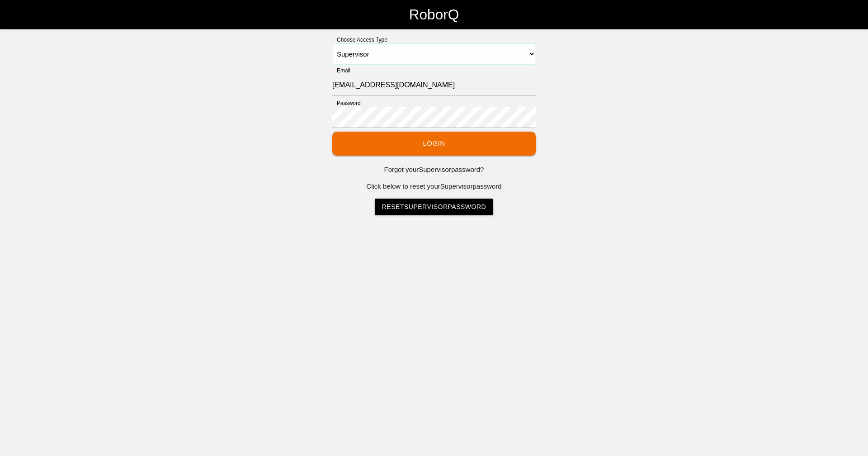 The height and width of the screenshot is (456, 868). Describe the element at coordinates (341, 71) in the screenshot. I see `label: Email` at that location.